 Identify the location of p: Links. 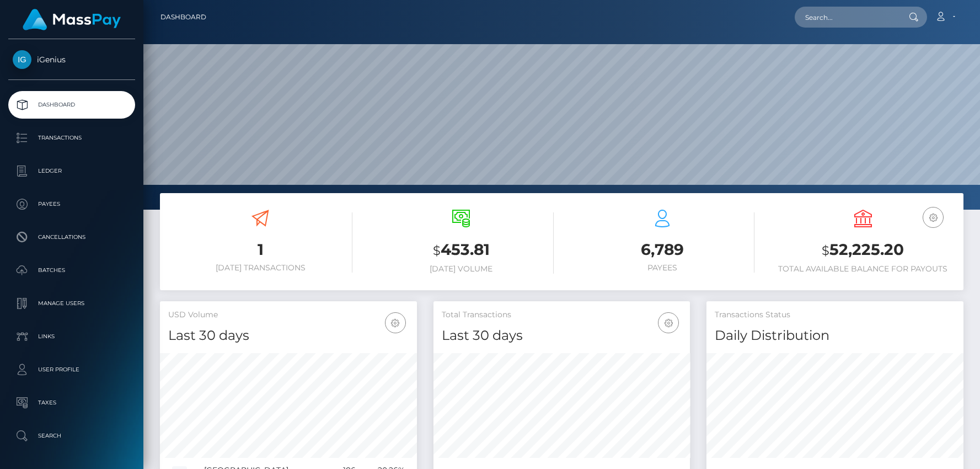
(72, 337).